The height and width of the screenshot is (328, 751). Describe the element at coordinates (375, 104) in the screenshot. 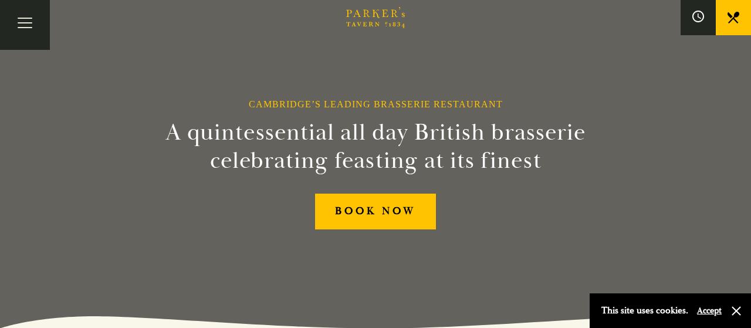

I see `h1: Cambridge’s Leading Brasserie Restaurant` at that location.